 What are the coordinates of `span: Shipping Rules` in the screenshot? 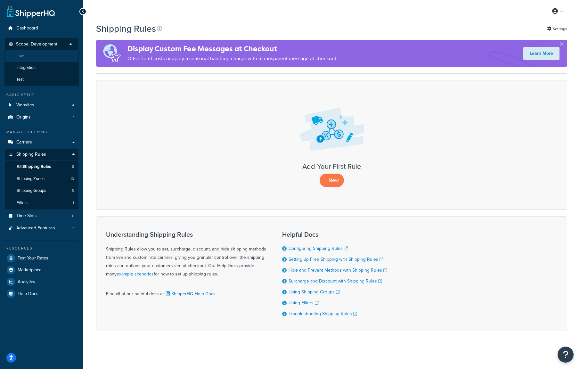 It's located at (31, 154).